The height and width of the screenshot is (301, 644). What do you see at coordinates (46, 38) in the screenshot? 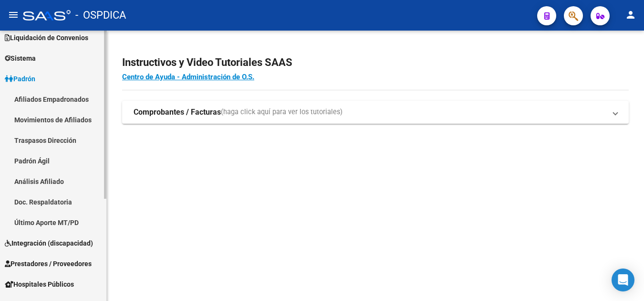
I see `span: Liquidación de Convenios` at bounding box center [46, 38].